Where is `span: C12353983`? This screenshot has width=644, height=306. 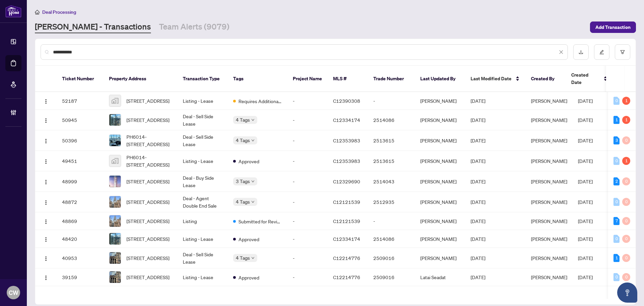
span: C12353983 is located at coordinates (347, 161).